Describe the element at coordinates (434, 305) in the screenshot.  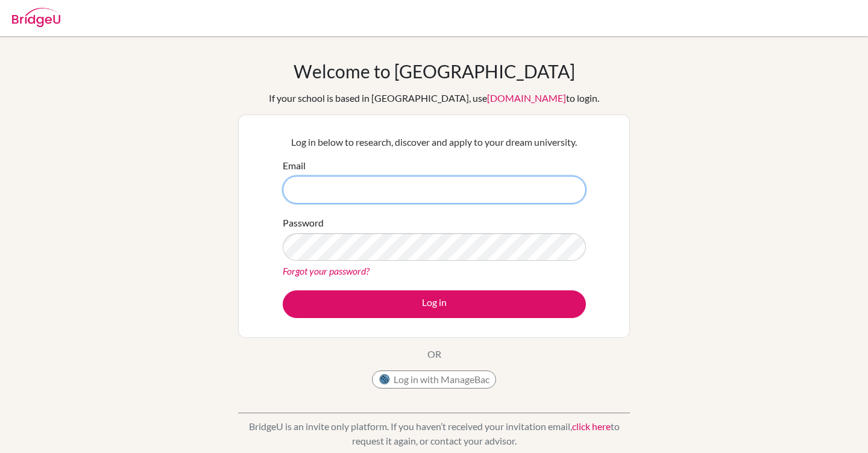
I see `button: Log in` at that location.